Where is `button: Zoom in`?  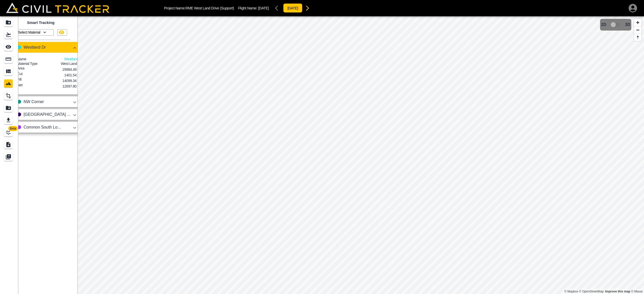
button: Zoom in is located at coordinates (638, 23).